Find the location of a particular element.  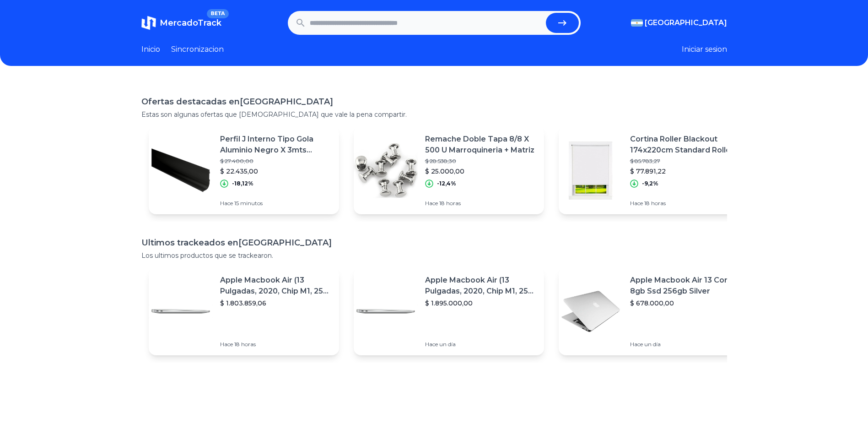

p: $ 22.435,00 is located at coordinates (276, 171).